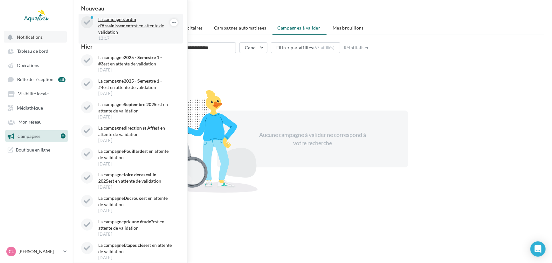 This screenshot has height=263, width=552. I want to click on a: Tableau de bord, so click(37, 51).